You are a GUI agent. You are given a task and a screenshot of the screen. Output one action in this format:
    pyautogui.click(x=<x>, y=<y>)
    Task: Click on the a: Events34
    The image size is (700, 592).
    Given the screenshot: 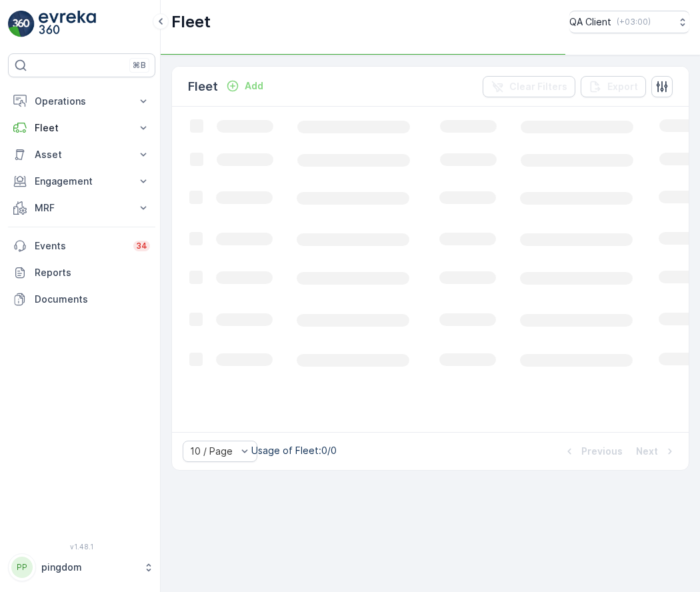 What is the action you would take?
    pyautogui.click(x=81, y=246)
    